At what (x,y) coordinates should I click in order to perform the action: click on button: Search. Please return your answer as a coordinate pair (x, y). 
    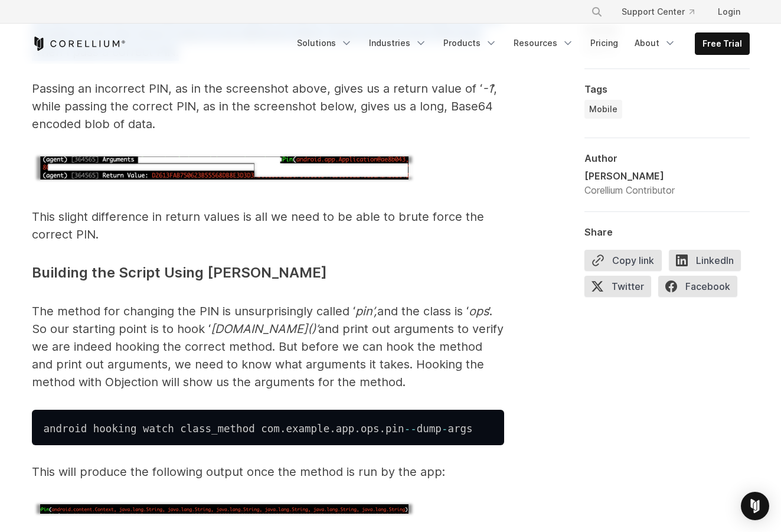
    Looking at the image, I should click on (597, 12).